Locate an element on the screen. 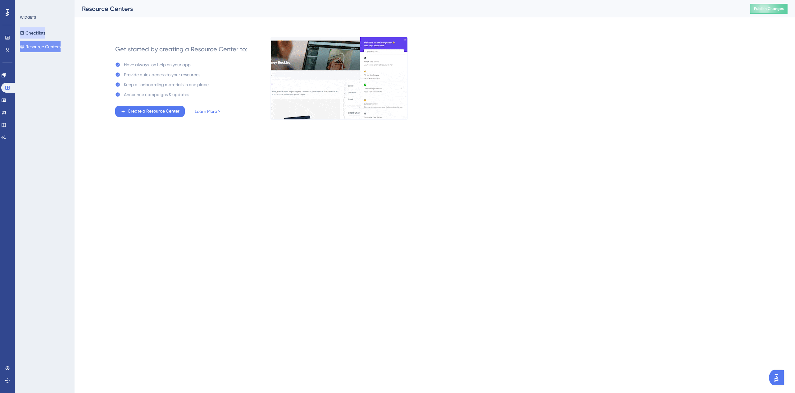  div: Keep all onboarding materials in one place is located at coordinates (166, 85).